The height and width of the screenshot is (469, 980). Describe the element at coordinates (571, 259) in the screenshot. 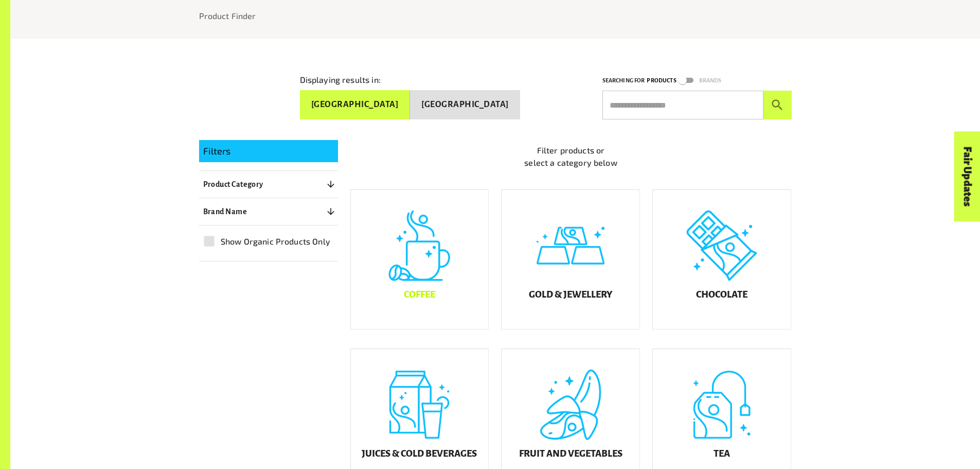

I see `a: Gold & Jewellery` at that location.